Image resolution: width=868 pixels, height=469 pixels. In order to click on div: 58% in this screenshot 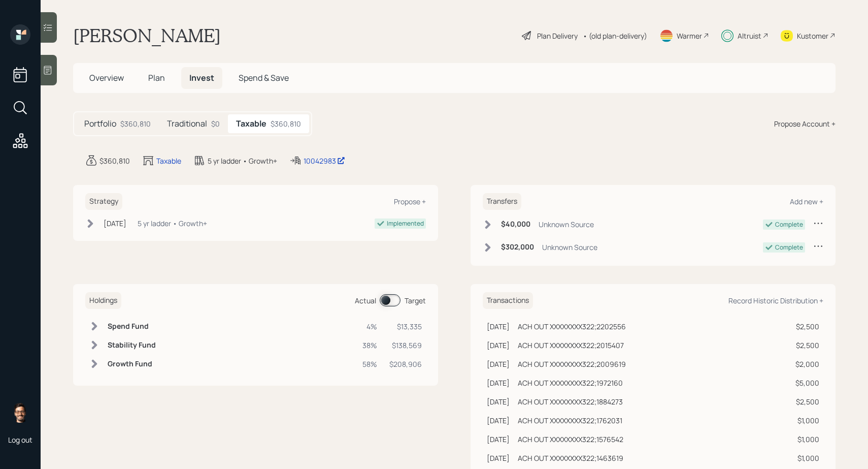, I will do `click(369, 364)`.